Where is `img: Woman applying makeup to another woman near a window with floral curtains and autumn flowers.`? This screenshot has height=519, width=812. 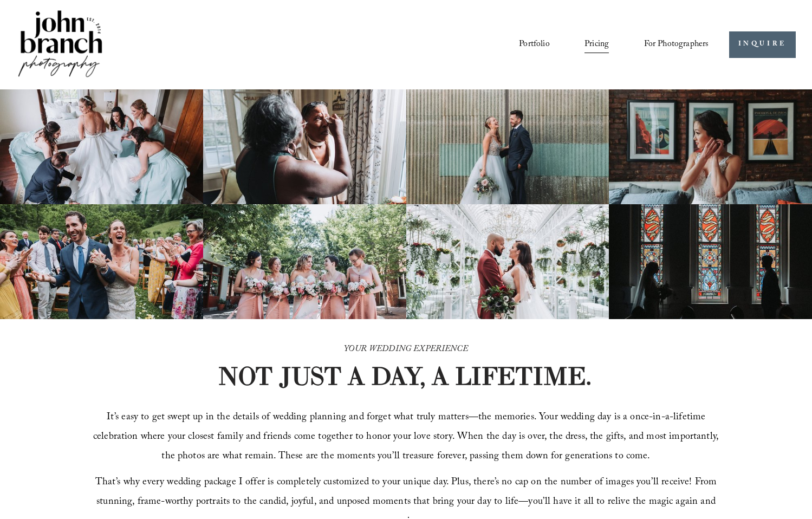
img: Woman applying makeup to another woman near a window with floral curtains and autumn flowers. is located at coordinates (304, 147).